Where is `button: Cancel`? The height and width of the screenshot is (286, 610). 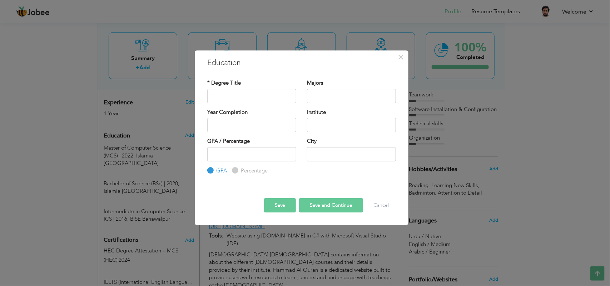
button: Cancel is located at coordinates (381, 205).